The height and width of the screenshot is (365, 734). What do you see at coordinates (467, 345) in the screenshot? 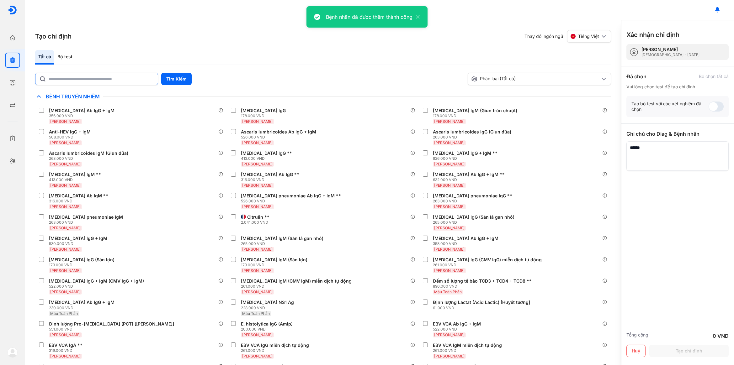
I see `div: EBV VCA IgM miễn dịch tự động` at bounding box center [467, 345].